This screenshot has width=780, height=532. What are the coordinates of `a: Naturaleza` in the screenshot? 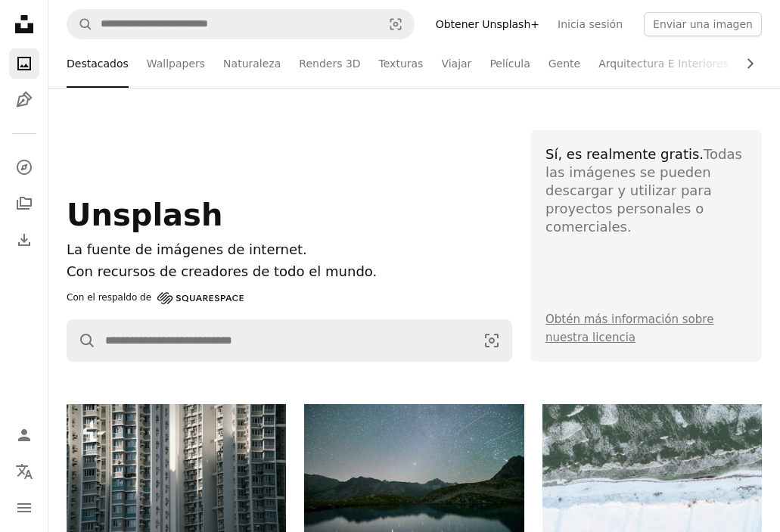 It's located at (252, 64).